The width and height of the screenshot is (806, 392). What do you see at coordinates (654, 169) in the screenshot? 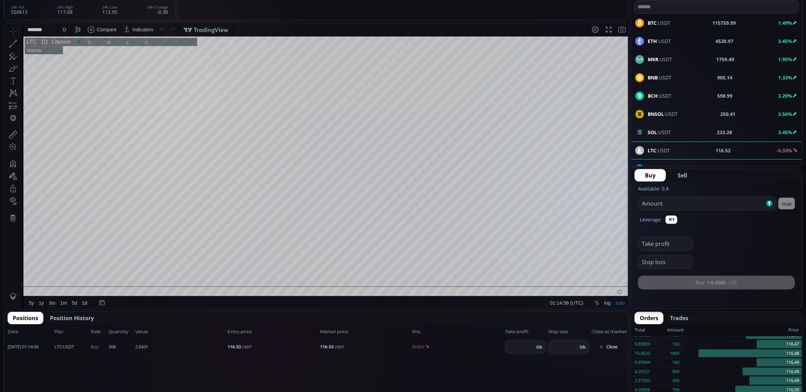
I see `b: DASH` at bounding box center [654, 169].